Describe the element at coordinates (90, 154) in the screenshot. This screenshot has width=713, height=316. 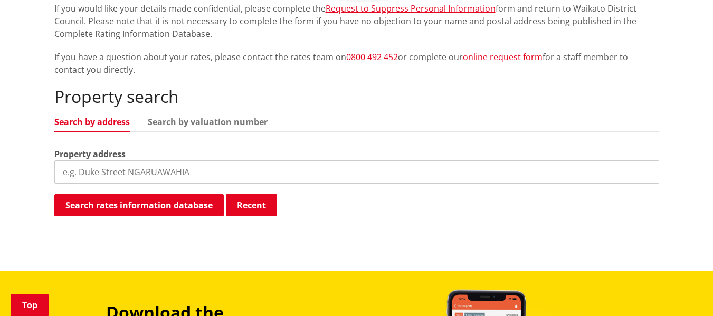
I see `label: Property address` at that location.